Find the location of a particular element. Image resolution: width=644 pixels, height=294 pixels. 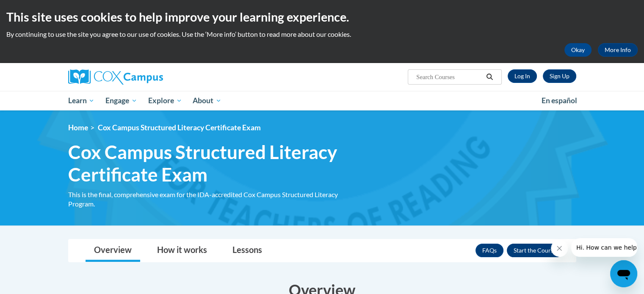

a: Overview is located at coordinates (113, 250).